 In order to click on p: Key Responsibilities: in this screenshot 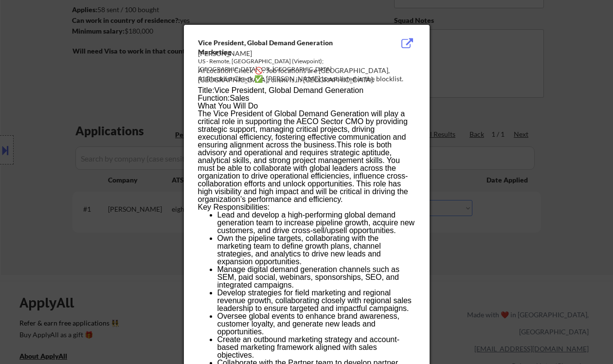, I will do `click(306, 208)`.